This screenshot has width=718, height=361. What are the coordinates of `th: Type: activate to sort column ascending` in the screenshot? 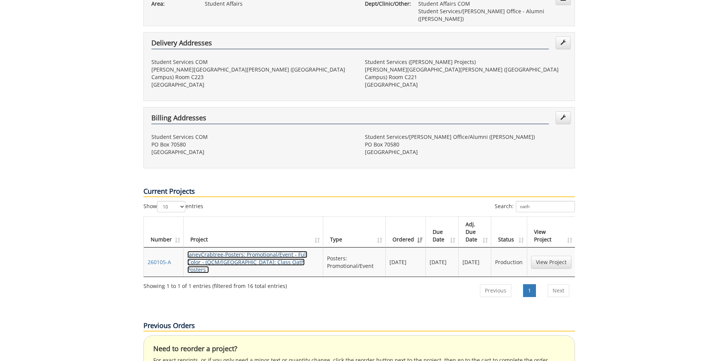 It's located at (354, 232).